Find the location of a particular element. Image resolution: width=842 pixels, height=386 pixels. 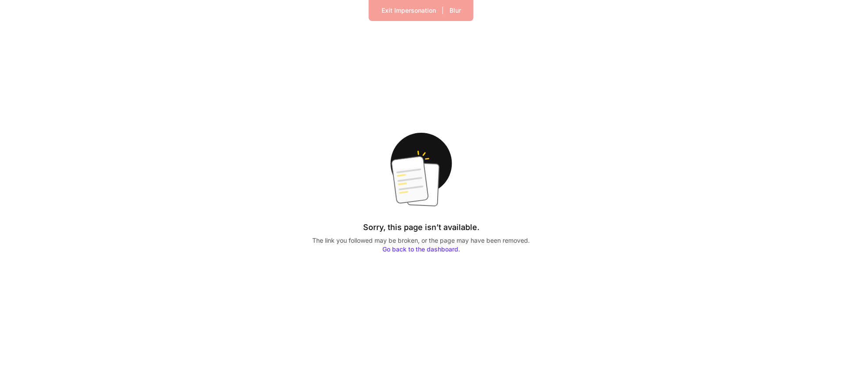

button: Blur is located at coordinates (455, 11).